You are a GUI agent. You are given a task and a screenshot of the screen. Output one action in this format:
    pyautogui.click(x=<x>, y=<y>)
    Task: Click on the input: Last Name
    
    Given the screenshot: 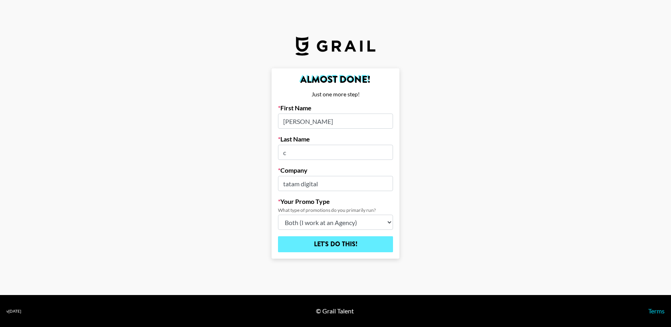 What is the action you would take?
    pyautogui.click(x=336, y=152)
    